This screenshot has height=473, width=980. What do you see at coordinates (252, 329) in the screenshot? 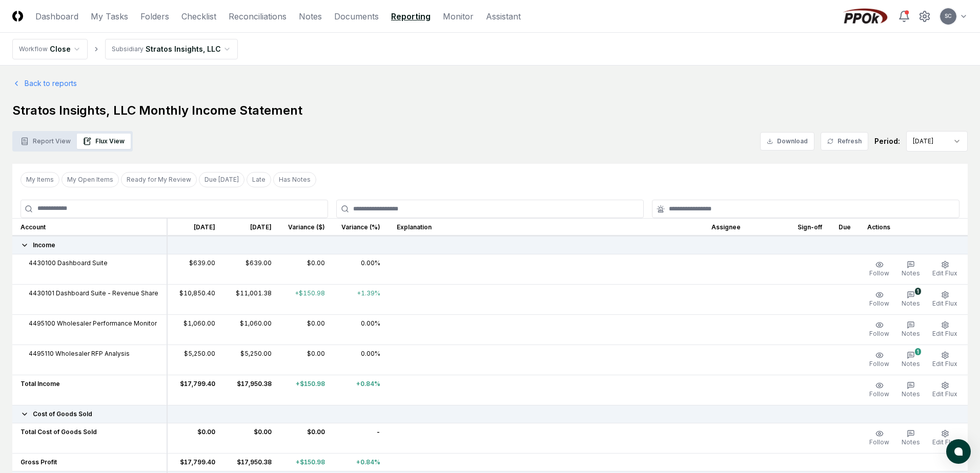
I see `td: $1,060.00` at bounding box center [252, 329].